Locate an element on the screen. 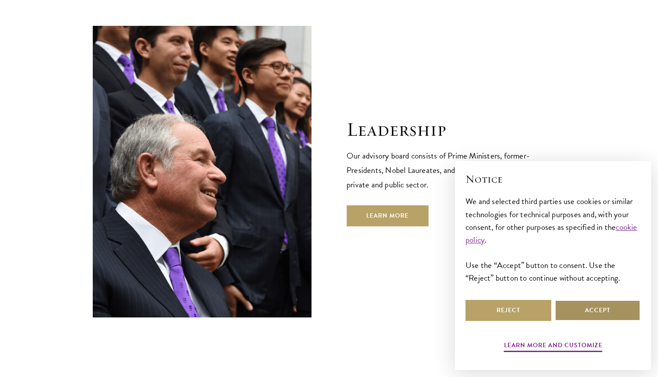  button: Reject is located at coordinates (509, 310).